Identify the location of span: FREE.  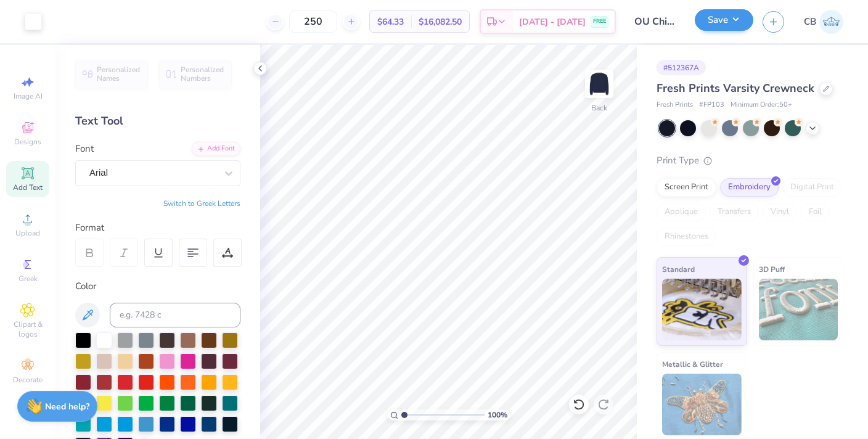
(599, 21).